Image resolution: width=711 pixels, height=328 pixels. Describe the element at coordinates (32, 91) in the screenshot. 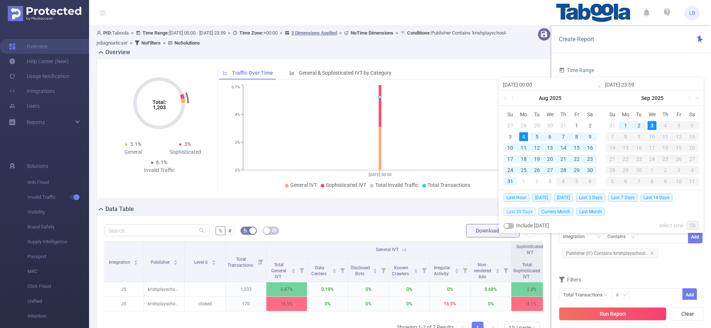

I see `a: Integrations` at that location.